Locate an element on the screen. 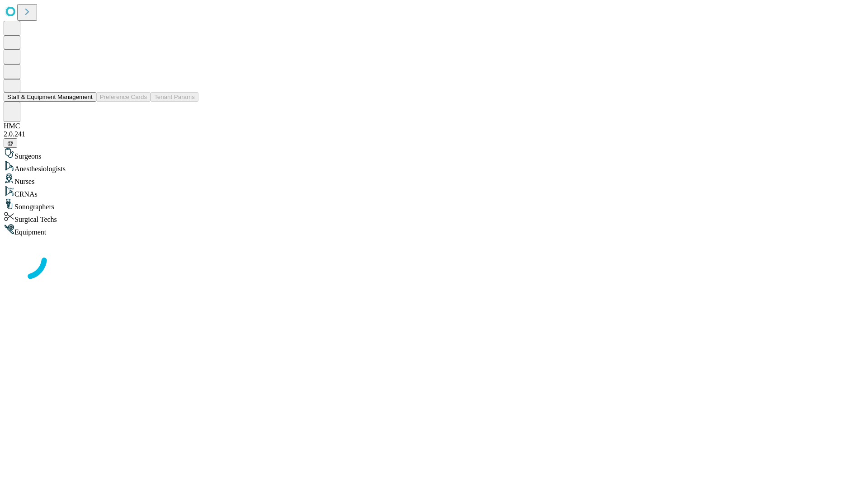 The height and width of the screenshot is (488, 868). div: Equipment is located at coordinates (434, 230).